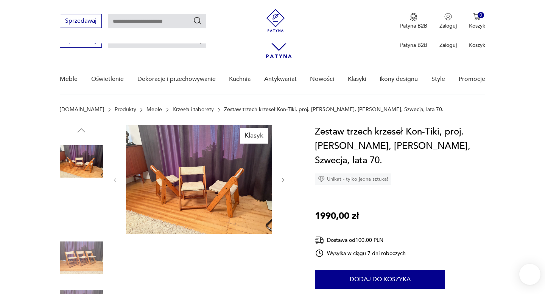 The image size is (545, 294). I want to click on a: Dekoracje i przechowywanie, so click(176, 79).